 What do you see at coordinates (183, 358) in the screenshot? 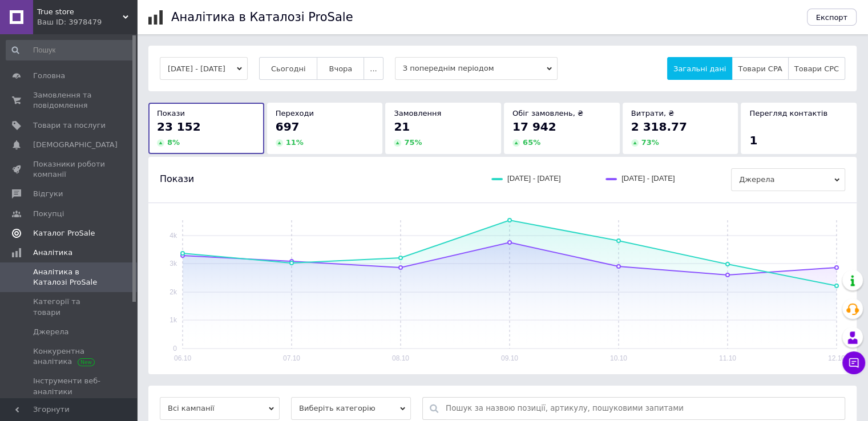
I see `text: 06.10` at bounding box center [183, 358].